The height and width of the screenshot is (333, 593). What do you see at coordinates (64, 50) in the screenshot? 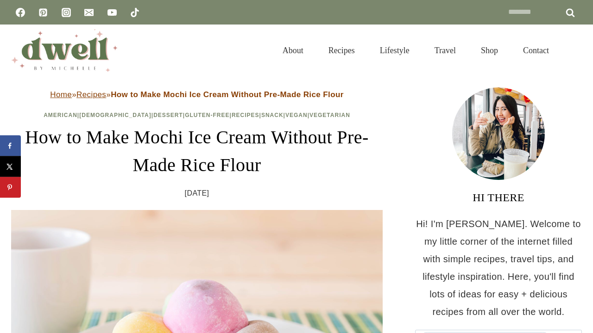
I see `a: DWELL by michelle` at bounding box center [64, 50].